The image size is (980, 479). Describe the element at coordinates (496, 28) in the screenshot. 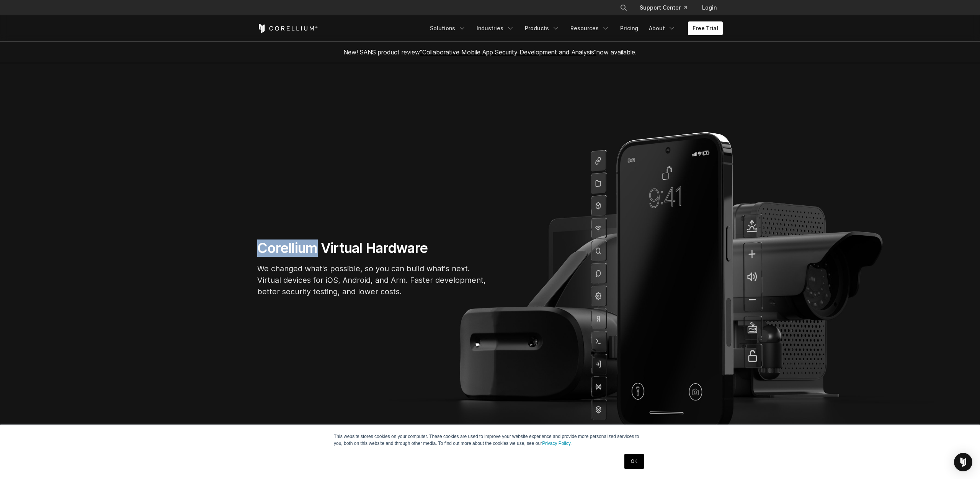

I see `a: Industries` at that location.